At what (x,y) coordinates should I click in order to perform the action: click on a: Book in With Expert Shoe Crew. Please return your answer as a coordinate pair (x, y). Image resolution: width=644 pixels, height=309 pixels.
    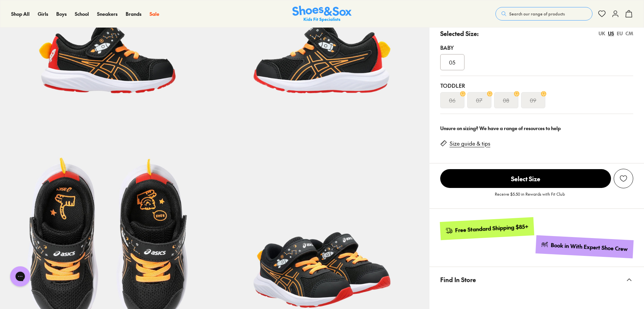
    Looking at the image, I should click on (585, 247).